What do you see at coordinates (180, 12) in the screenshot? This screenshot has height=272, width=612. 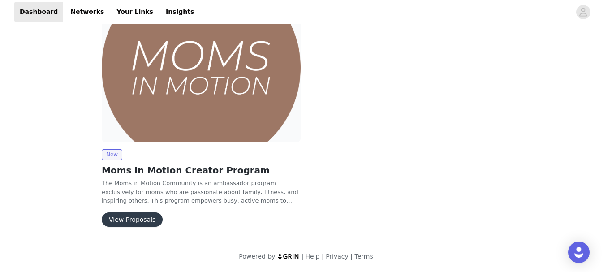 I see `a: Insights` at bounding box center [180, 12].